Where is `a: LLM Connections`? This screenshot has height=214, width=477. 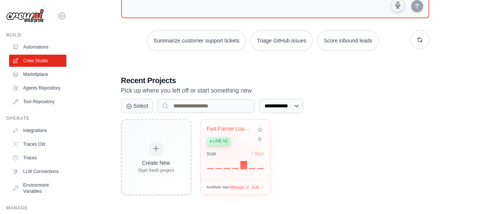
a: LLM Connections is located at coordinates (38, 172).